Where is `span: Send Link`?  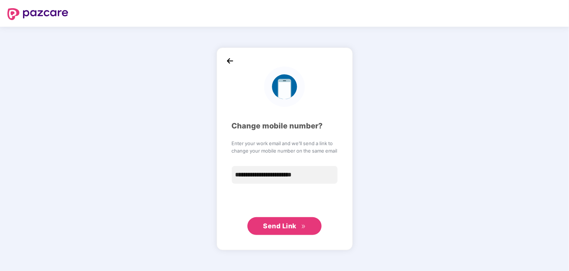
span: Send Link is located at coordinates (280, 226).